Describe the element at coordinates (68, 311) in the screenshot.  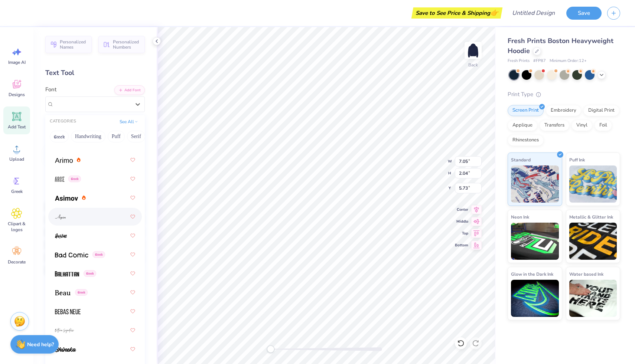
I see `img: Bebas Neue` at that location.